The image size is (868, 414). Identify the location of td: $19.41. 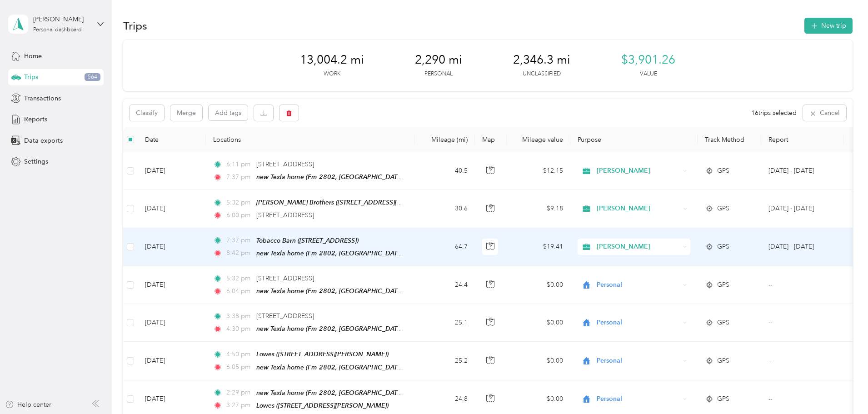
(538, 247).